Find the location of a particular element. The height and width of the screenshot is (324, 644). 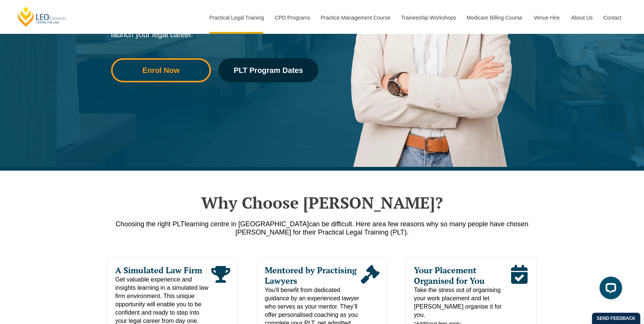

span: Your Placement Organised for You is located at coordinates (462, 275).